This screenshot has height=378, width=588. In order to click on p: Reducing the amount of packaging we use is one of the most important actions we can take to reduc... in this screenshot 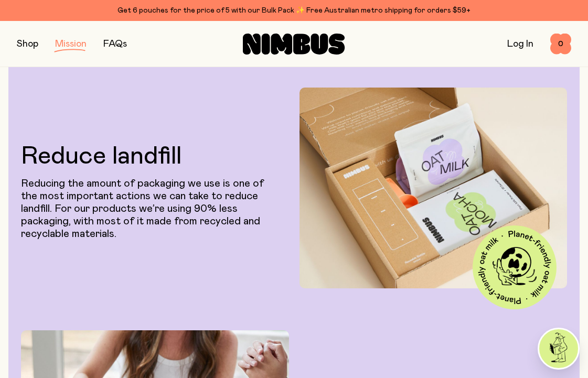, I will do `click(150, 209)`.